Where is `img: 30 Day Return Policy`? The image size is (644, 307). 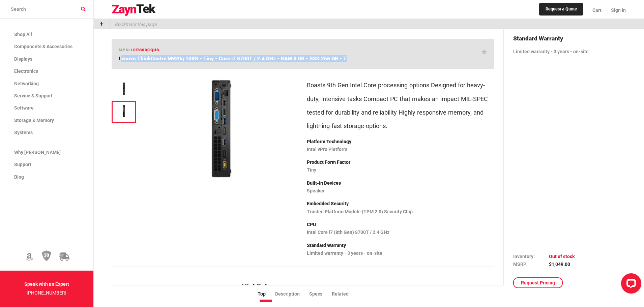
img: 30 Day Return Policy is located at coordinates (47, 256).